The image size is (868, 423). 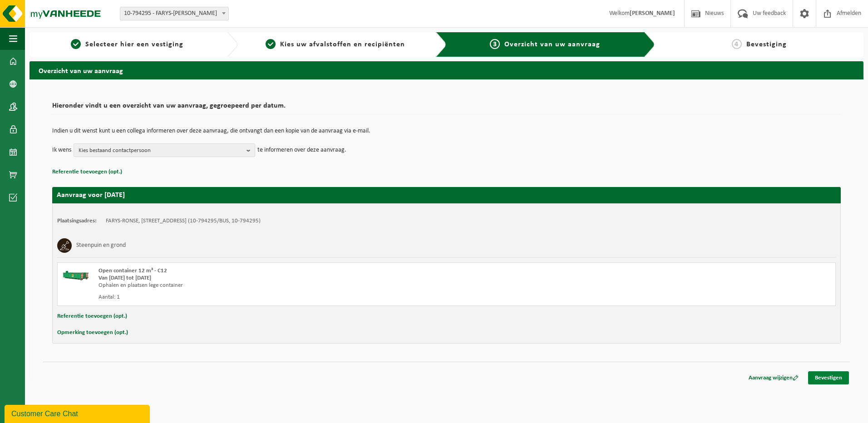 What do you see at coordinates (76, 274) in the screenshot?
I see `img: HK-XC-12-GN-00.png` at bounding box center [76, 274].